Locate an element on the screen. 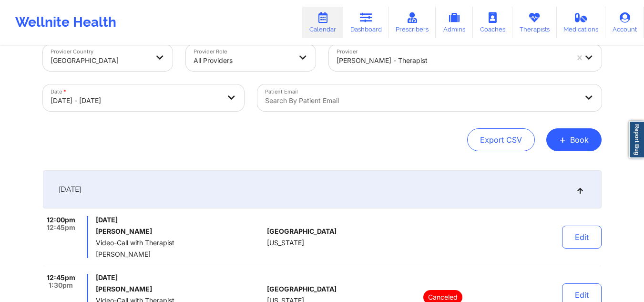  span: Video-Call with Therapist is located at coordinates (180, 242).